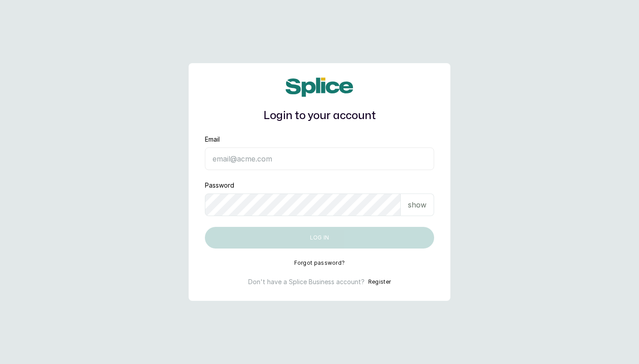 This screenshot has width=639, height=364. I want to click on label: Password, so click(219, 185).